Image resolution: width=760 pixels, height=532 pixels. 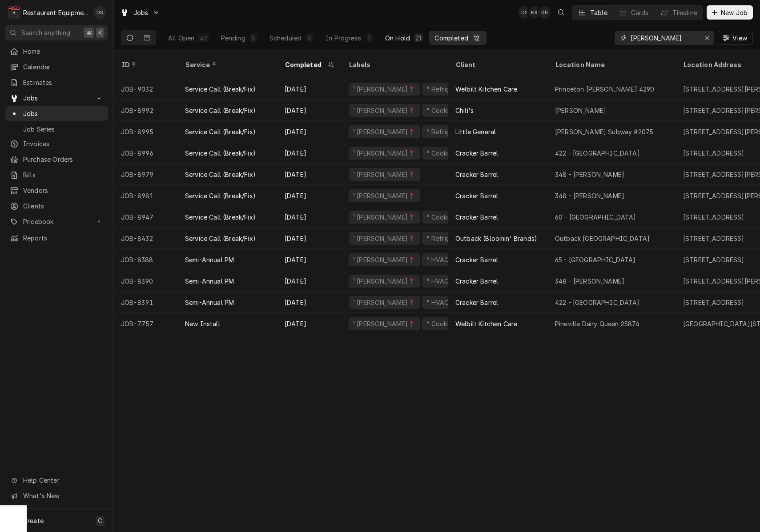 I want to click on div: JOB-8992, so click(x=146, y=111).